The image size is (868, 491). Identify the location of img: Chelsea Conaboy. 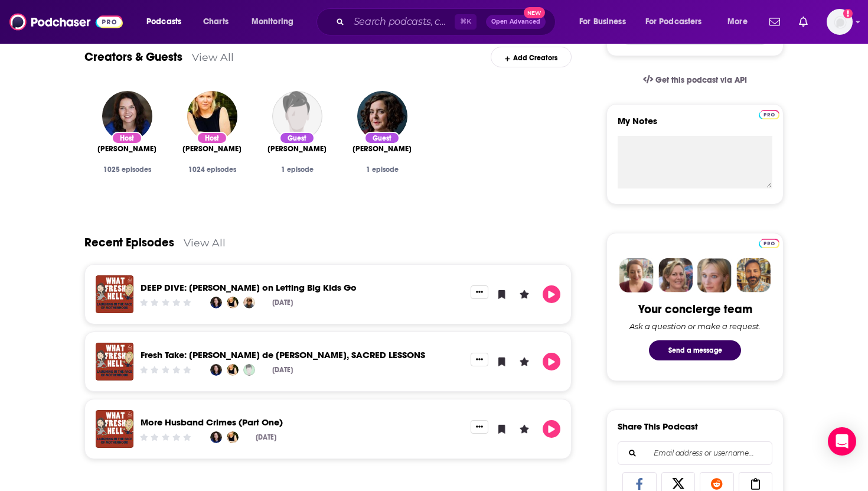
(382, 116).